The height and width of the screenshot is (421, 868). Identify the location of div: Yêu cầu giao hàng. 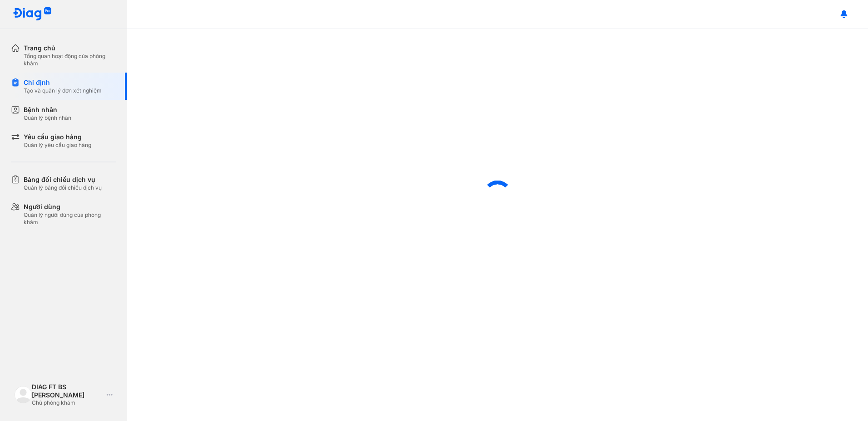
(57, 137).